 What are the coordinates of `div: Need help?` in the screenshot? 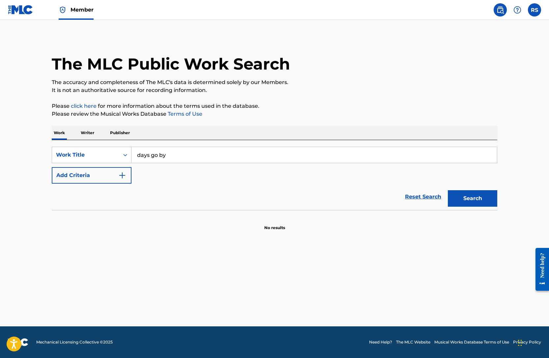 It's located at (12, 24).